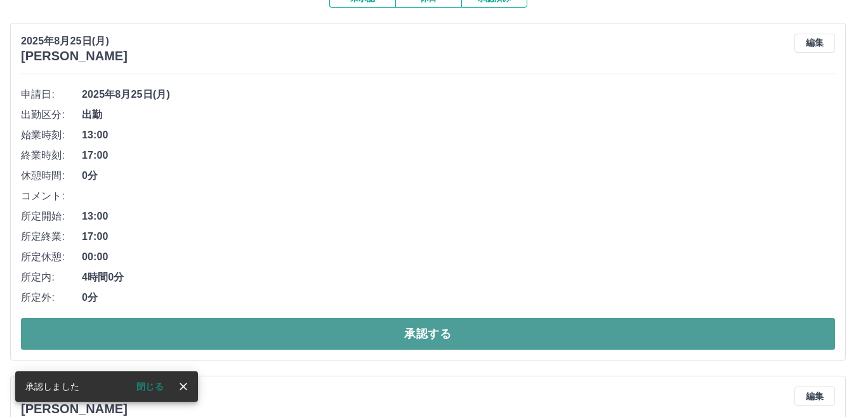 This screenshot has height=417, width=856. What do you see at coordinates (51, 196) in the screenshot?
I see `span: コメント:` at bounding box center [51, 196].